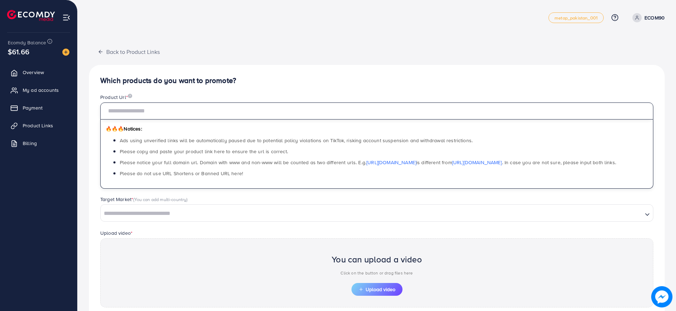 This screenshot has width=676, height=311. I want to click on a: metap_pakistan_001, so click(576, 18).